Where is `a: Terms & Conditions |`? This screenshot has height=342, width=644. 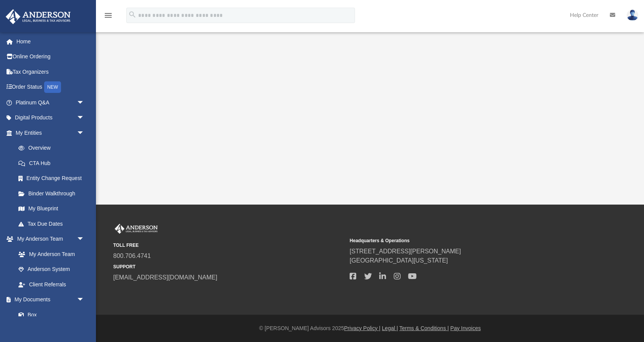 a: Terms & Conditions | is located at coordinates (424, 328).